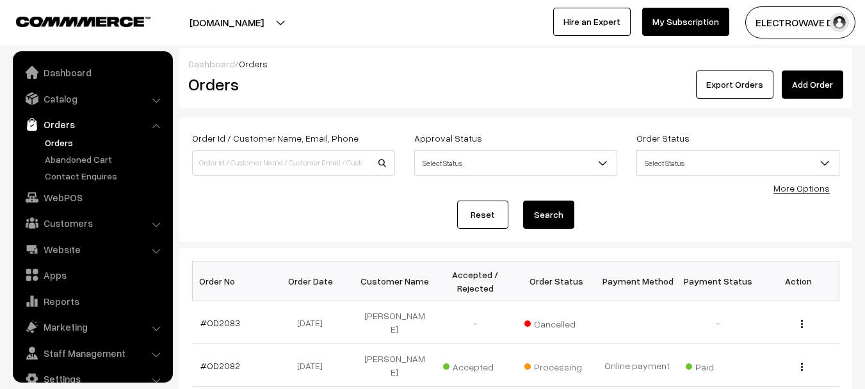  Describe the element at coordinates (105, 176) in the screenshot. I see `a: Contact Enquires` at that location.